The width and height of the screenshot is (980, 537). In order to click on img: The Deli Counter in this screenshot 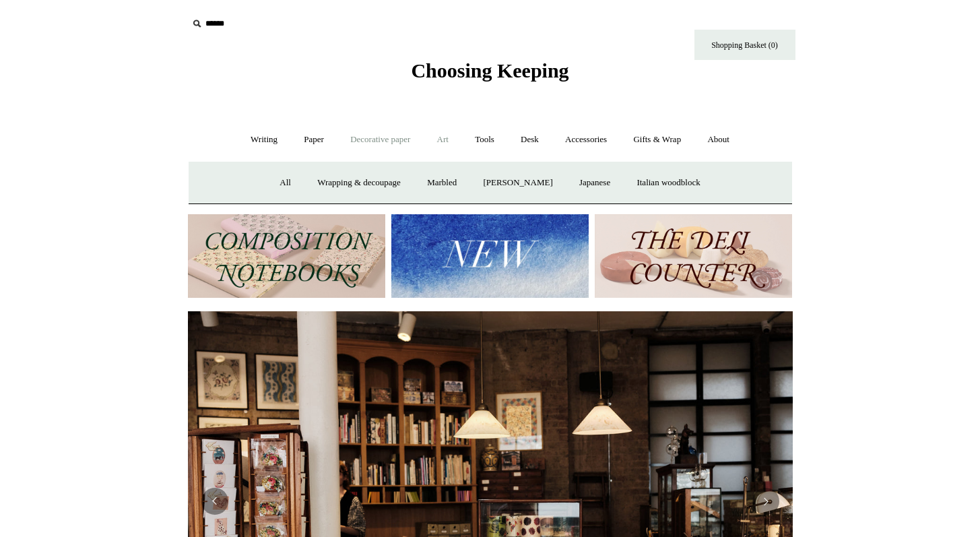, I will do `click(693, 256)`.